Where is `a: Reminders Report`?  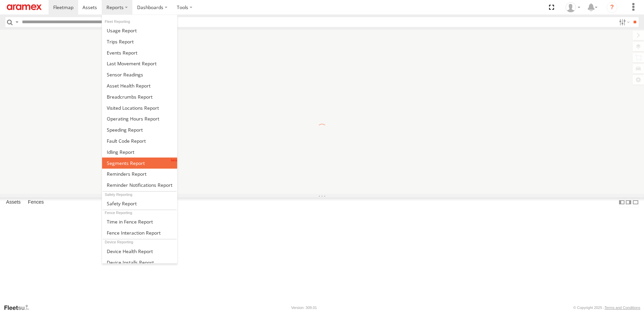
a: Reminders Report is located at coordinates (140, 174).